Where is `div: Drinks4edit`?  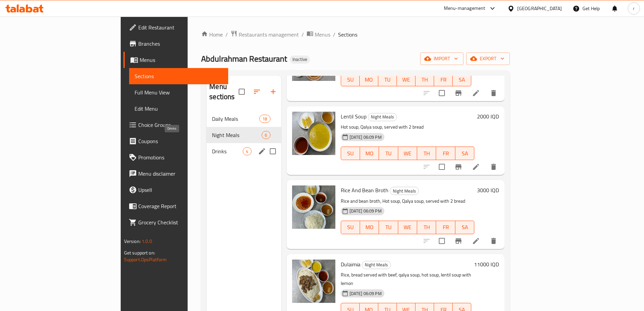
div: Drinks4edit is located at coordinates (243, 151).